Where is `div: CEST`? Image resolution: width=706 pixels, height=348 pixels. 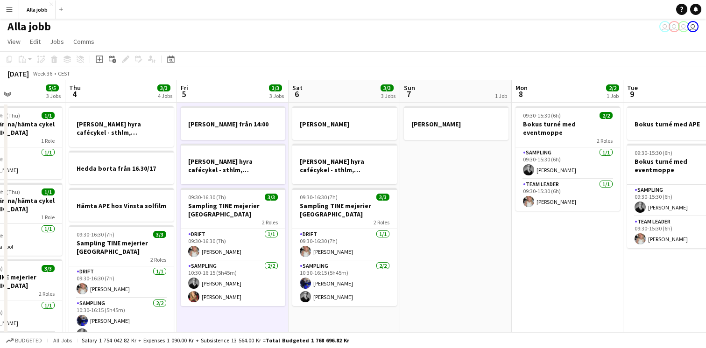 div: CEST is located at coordinates (64, 73).